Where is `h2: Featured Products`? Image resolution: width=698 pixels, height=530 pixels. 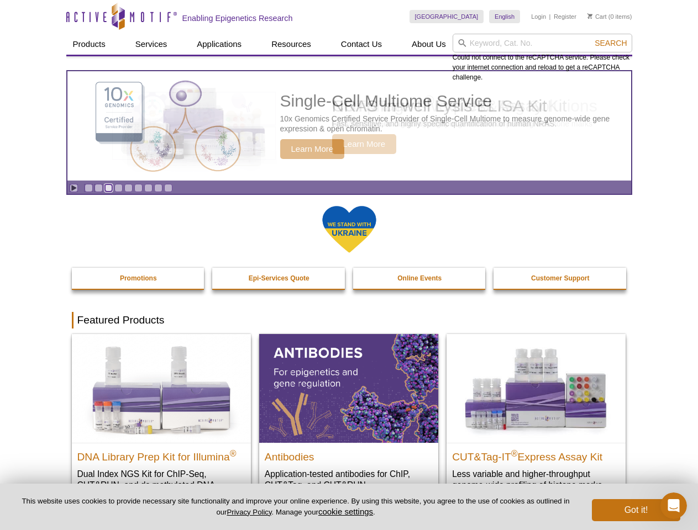 h2: Featured Products is located at coordinates (349, 320).